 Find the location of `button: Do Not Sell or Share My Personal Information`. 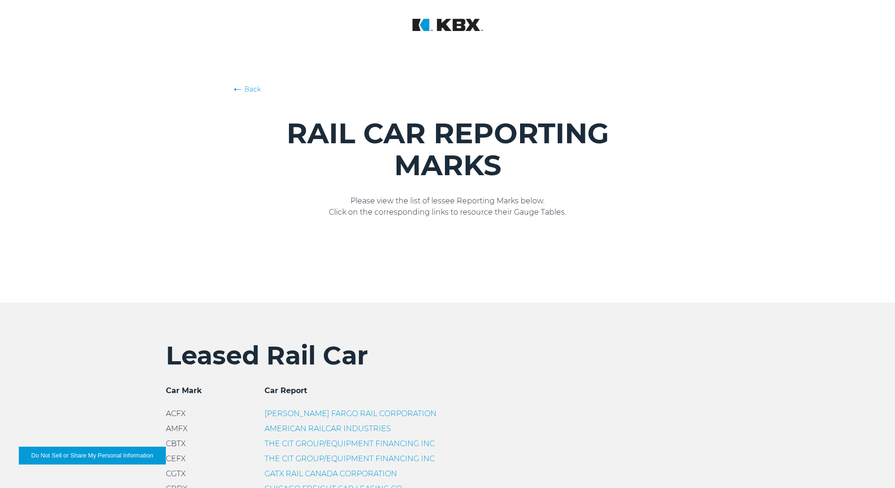

button: Do Not Sell or Share My Personal Information is located at coordinates (92, 456).